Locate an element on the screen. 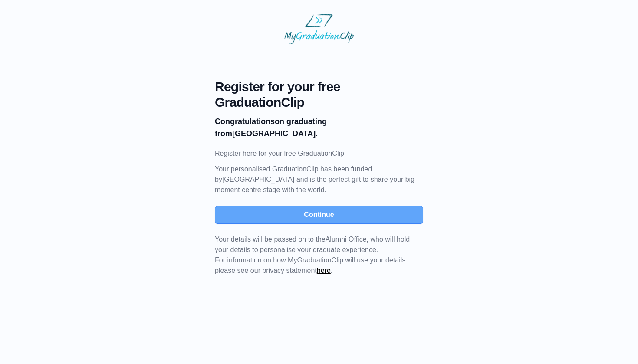  span: Register for your free is located at coordinates (319, 87).